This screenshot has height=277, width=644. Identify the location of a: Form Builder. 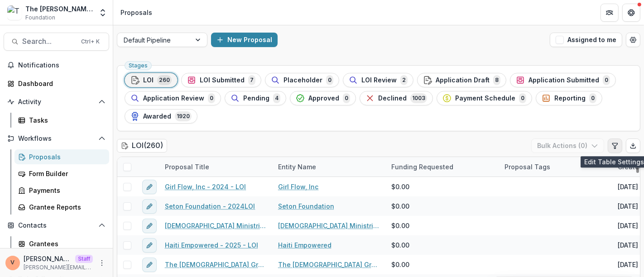
(61, 173).